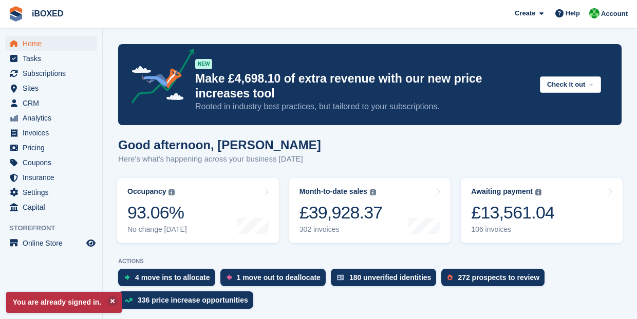 The image size is (637, 319). Describe the element at coordinates (53, 148) in the screenshot. I see `span: Pricing` at that location.